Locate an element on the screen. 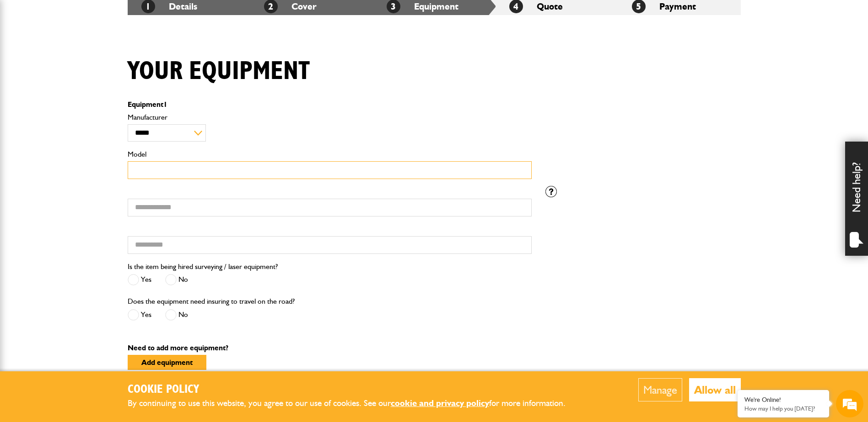 This screenshot has height=422, width=868. a: 2Cover is located at coordinates (290, 7).